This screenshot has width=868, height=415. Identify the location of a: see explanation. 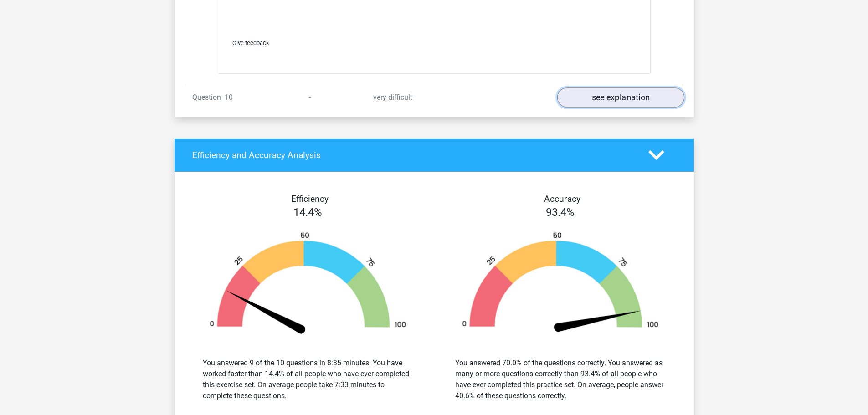
(620, 97).